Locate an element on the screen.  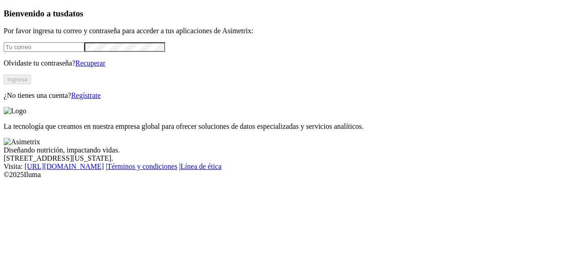
div: Visita : | | is located at coordinates (290, 167).